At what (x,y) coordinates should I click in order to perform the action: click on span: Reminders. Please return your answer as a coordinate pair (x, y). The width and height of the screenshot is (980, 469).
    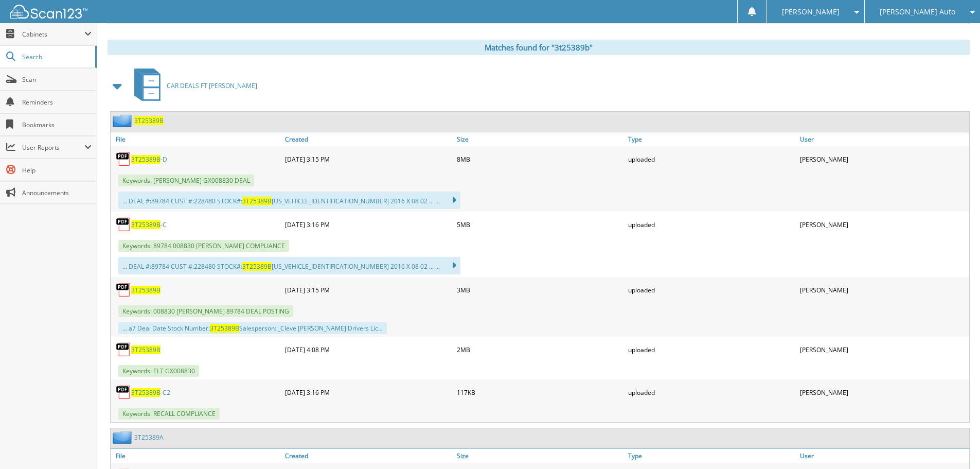
    Looking at the image, I should click on (57, 102).